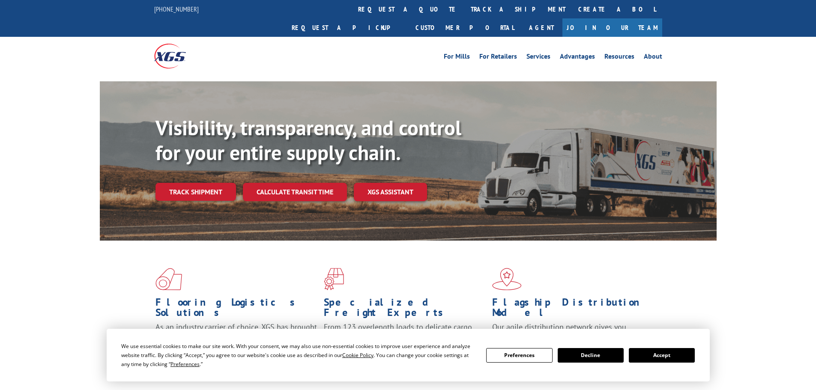 The width and height of the screenshot is (816, 390). What do you see at coordinates (538, 58) in the screenshot?
I see `a: Services` at bounding box center [538, 58].